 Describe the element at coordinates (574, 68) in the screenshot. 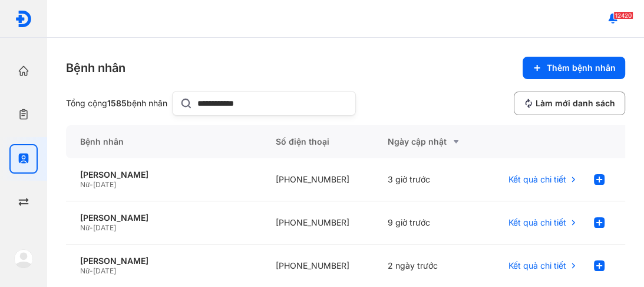

I see `button: Thêm bệnh nhân` at that location.